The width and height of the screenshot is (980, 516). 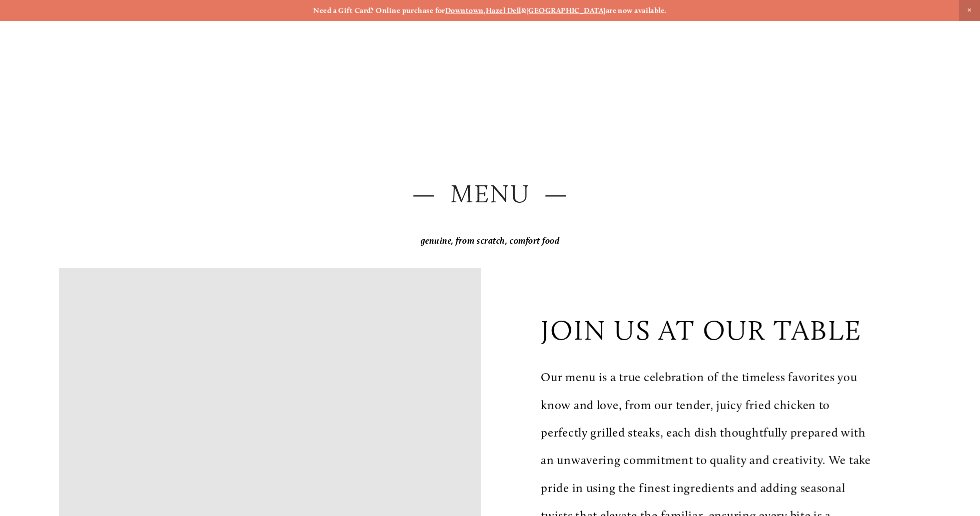 I want to click on a: Hazel Dell, so click(x=503, y=11).